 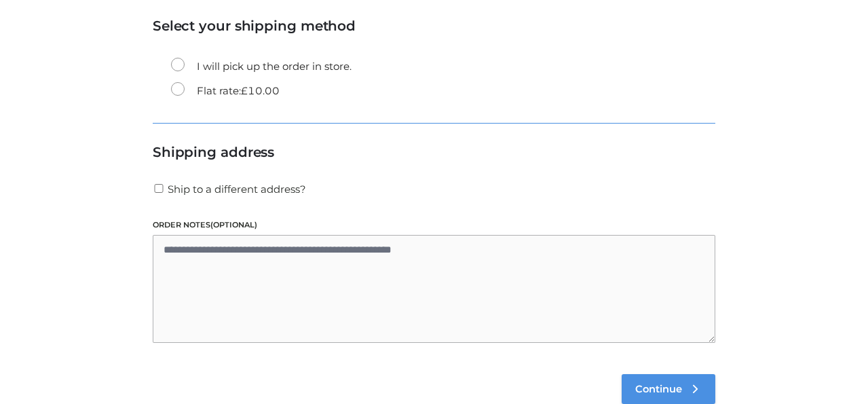 I want to click on span: Ship to a different address?, so click(x=237, y=188).